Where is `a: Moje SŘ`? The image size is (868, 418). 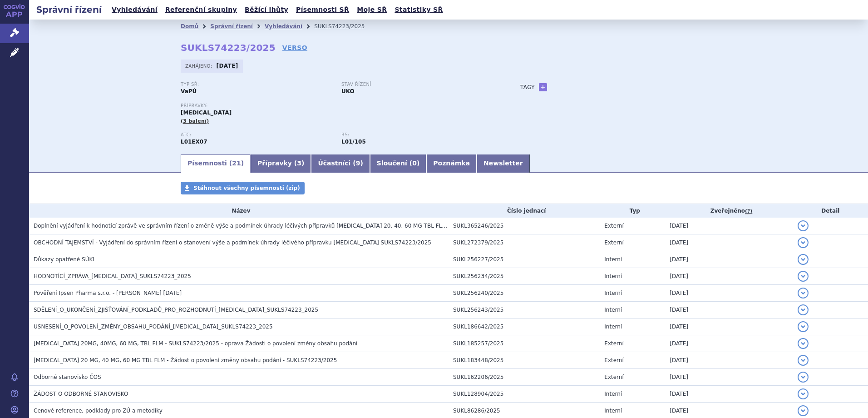 a: Moje SŘ is located at coordinates (372, 10).